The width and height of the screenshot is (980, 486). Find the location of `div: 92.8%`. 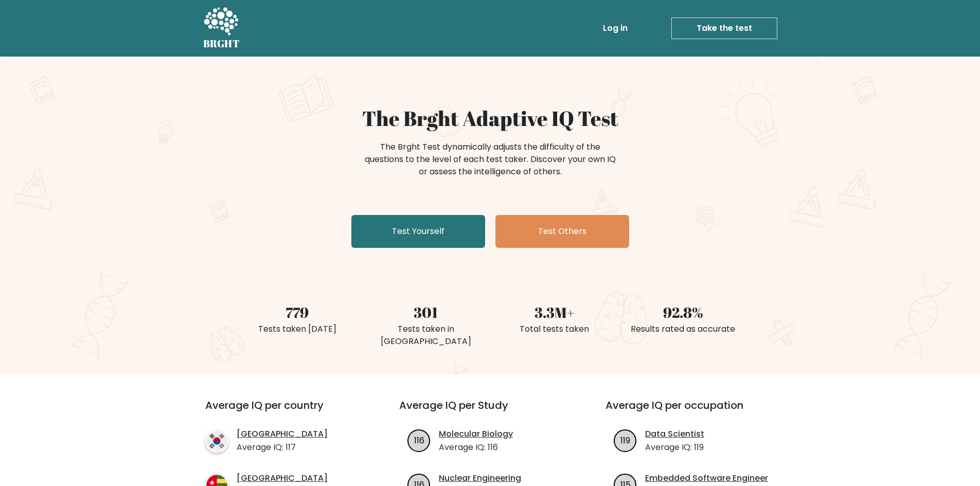

div: 92.8% is located at coordinates (683, 312).